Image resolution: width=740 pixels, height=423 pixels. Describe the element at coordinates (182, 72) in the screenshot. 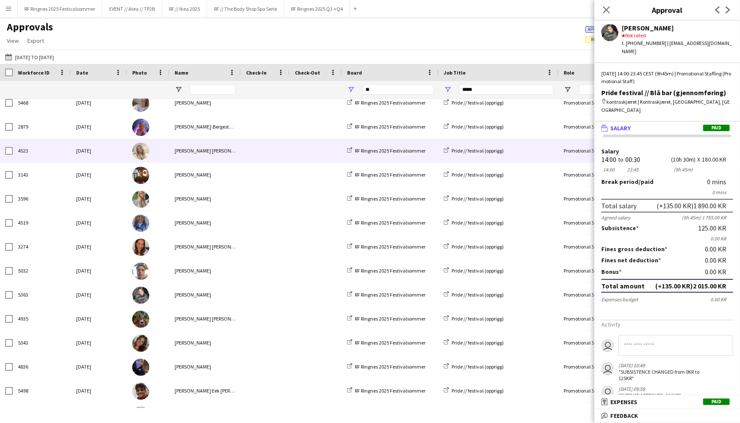

I see `span: Name` at that location.